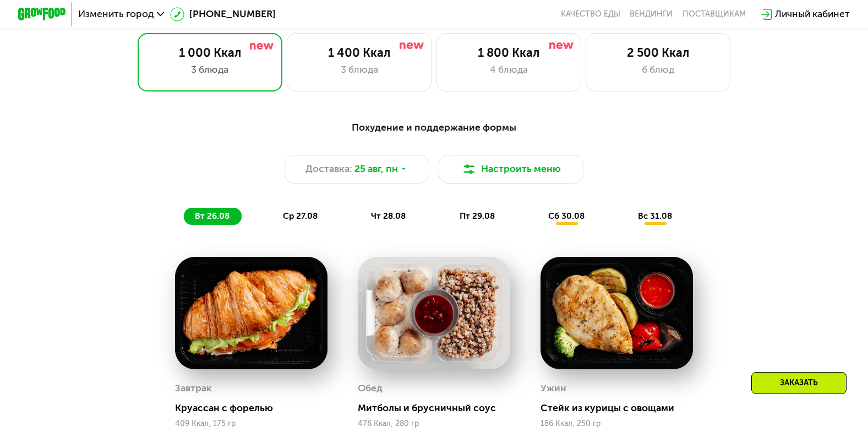 Image resolution: width=868 pixels, height=431 pixels. Describe the element at coordinates (434, 127) in the screenshot. I see `div: Похудение и поддержание формы` at that location.